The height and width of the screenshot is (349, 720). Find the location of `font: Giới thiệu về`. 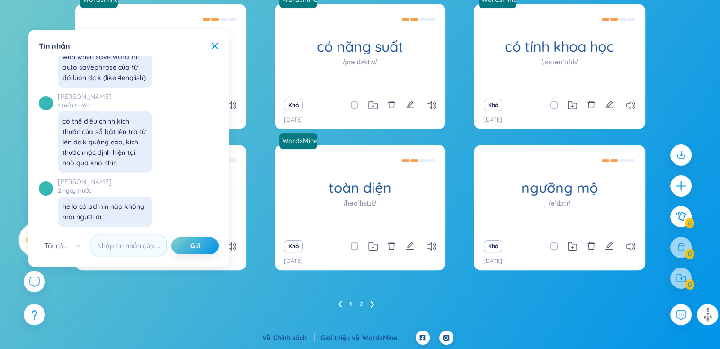

font: Giới thiệu về is located at coordinates (340, 337).